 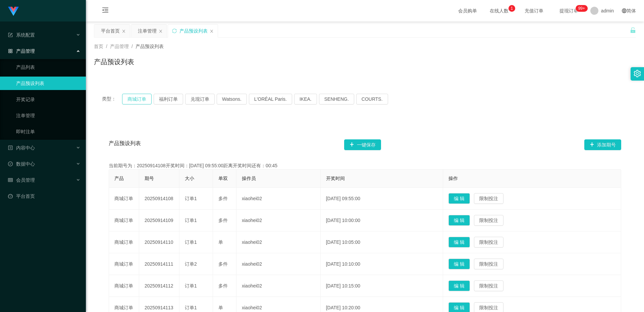 What do you see at coordinates (569, 11) in the screenshot?
I see `span: 提现订单` at bounding box center [569, 11].